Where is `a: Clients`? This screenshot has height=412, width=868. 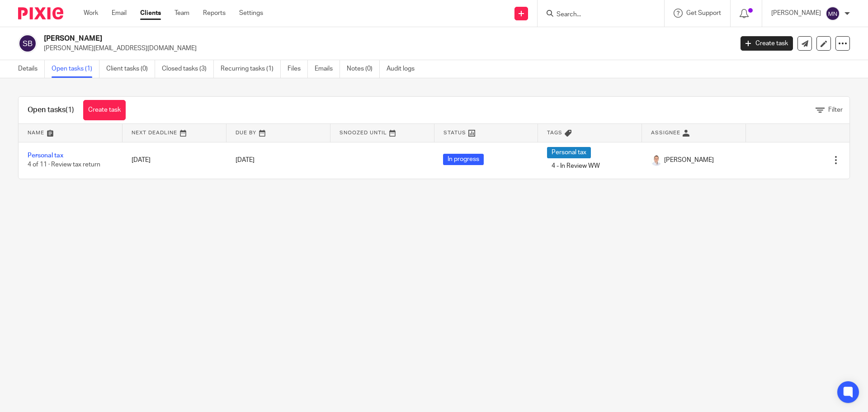 a: Clients is located at coordinates (151, 13).